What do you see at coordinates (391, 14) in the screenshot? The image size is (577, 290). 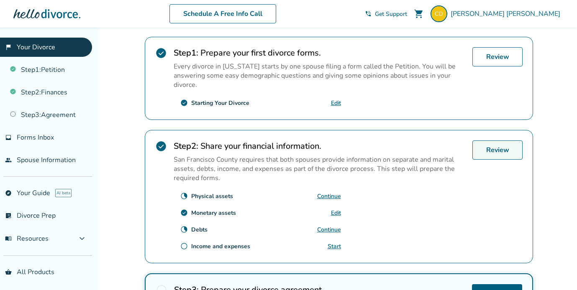 I see `span: Get Support` at bounding box center [391, 14].